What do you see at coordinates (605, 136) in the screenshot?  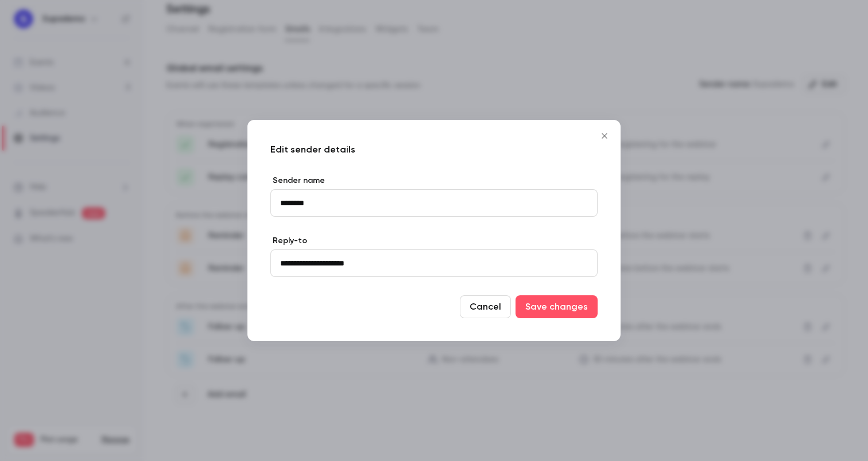 I see `button: Close` at bounding box center [605, 136].